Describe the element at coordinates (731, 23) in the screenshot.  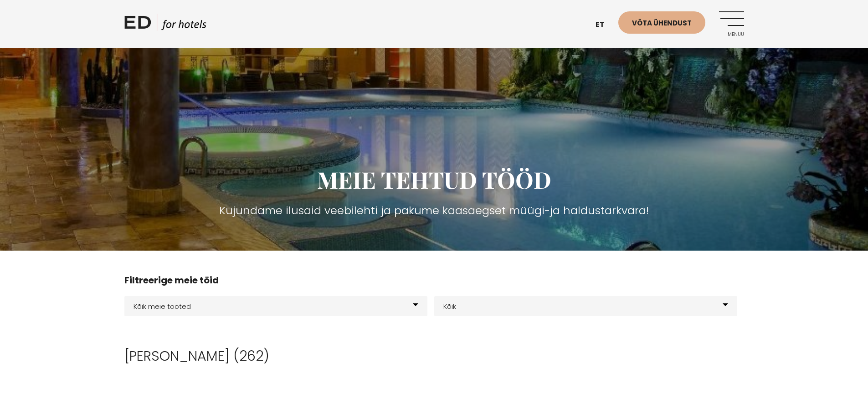
I see `a: Menüü` at that location.